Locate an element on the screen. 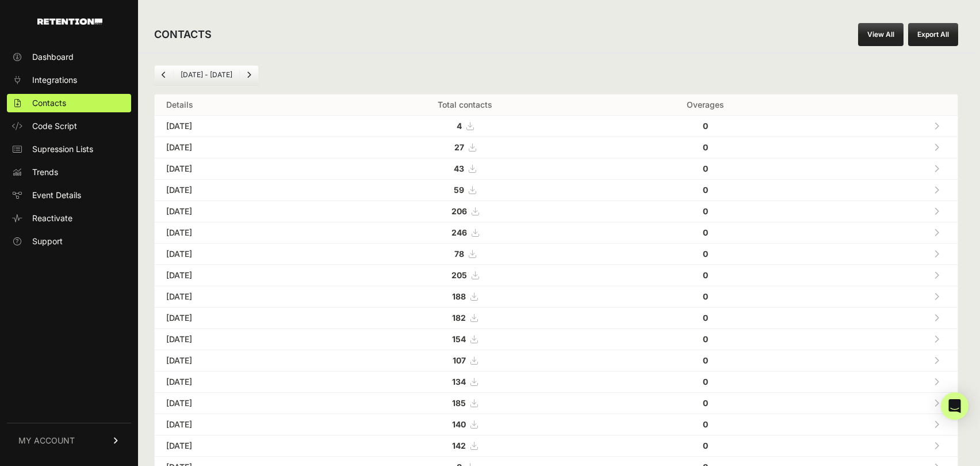 This screenshot has height=466, width=980. th: Overages is located at coordinates (706, 104).